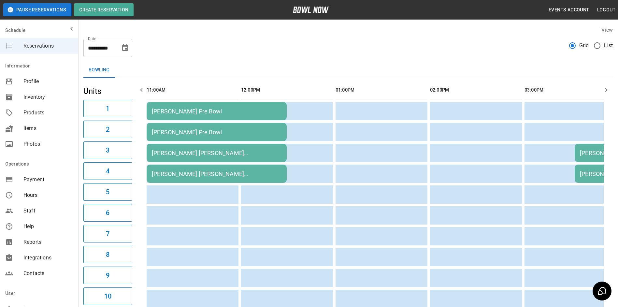 This screenshot has height=307, width=618. What do you see at coordinates (108, 91) in the screenshot?
I see `h5: Units` at bounding box center [108, 91].